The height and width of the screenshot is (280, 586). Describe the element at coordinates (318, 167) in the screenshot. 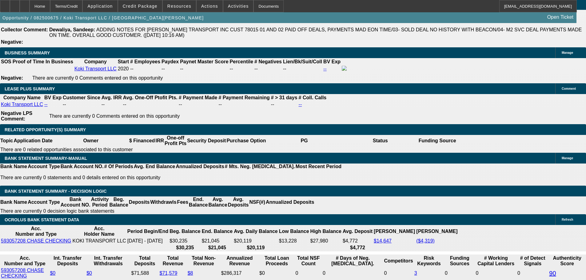

I see `th: Most Recent Period` at that location.